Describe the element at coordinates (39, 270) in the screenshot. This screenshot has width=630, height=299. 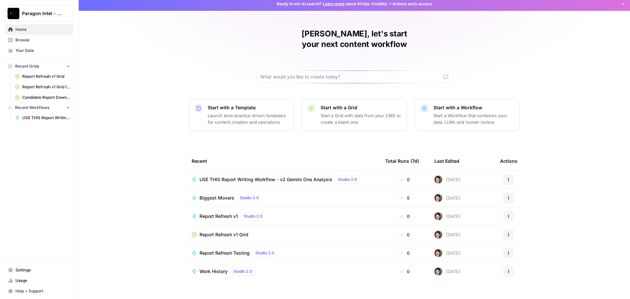
I see `a: Settings` at that location.